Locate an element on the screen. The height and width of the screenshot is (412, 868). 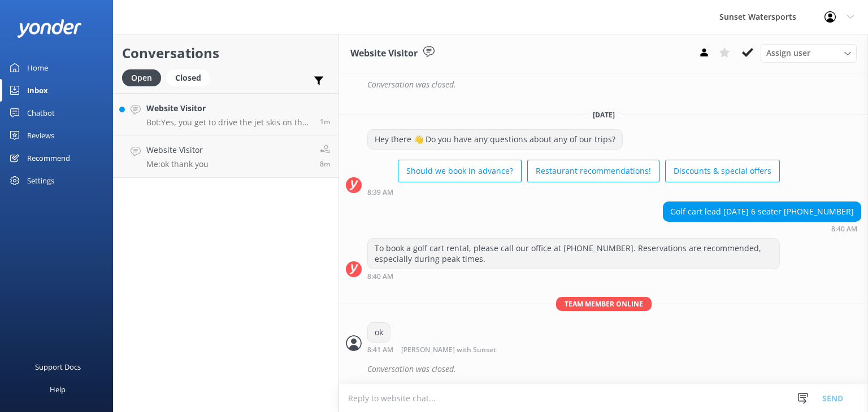
div: Open is located at coordinates (141, 78).